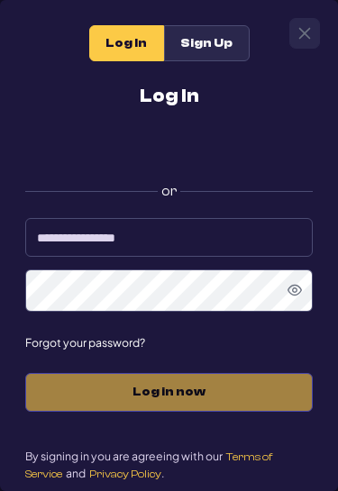  I want to click on button: Close, so click(305, 33).